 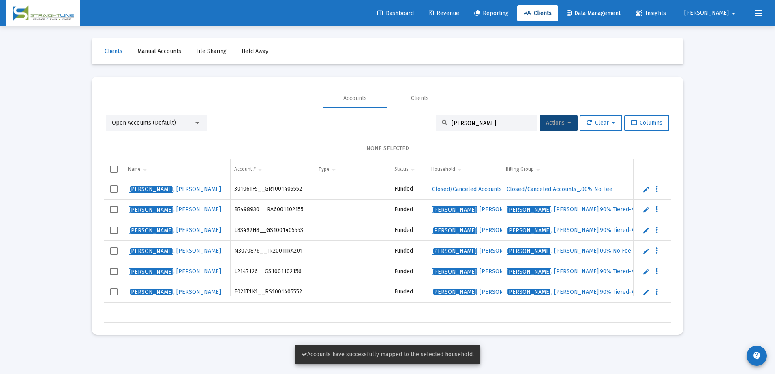 I want to click on a: Dashboard, so click(x=395, y=13).